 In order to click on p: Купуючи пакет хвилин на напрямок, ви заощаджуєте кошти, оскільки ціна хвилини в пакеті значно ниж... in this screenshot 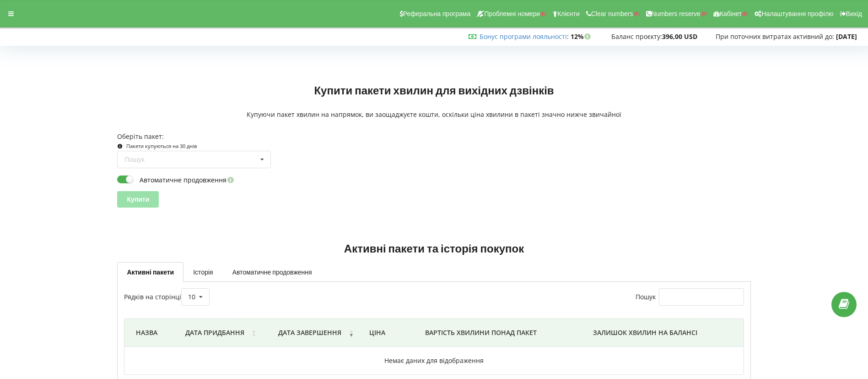, I will do `click(434, 114)`.